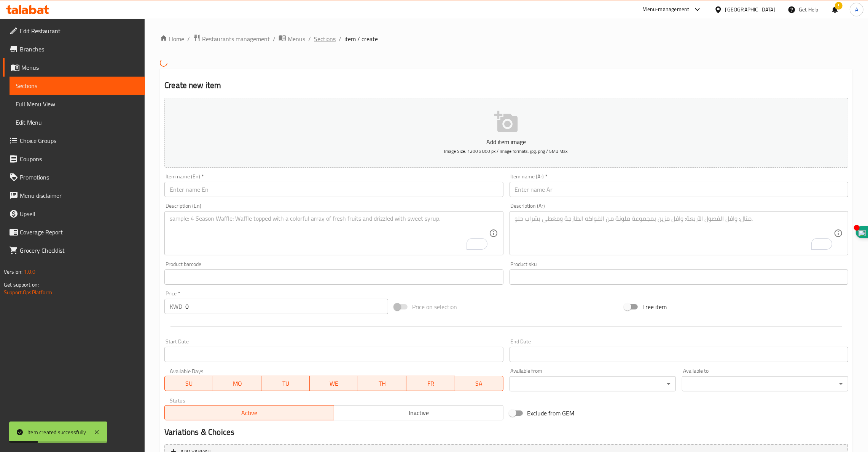 Image resolution: width=868 pixels, height=452 pixels. I want to click on span: MO, so click(237, 383).